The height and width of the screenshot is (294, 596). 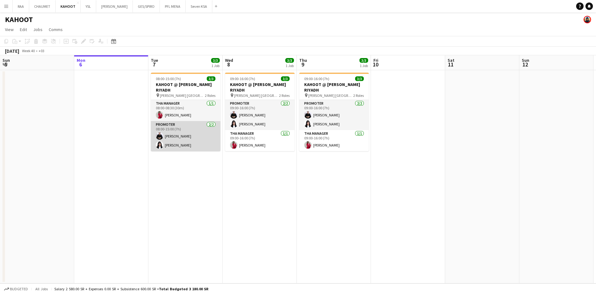 What do you see at coordinates (38, 30) in the screenshot?
I see `a: Jobs` at bounding box center [38, 30].